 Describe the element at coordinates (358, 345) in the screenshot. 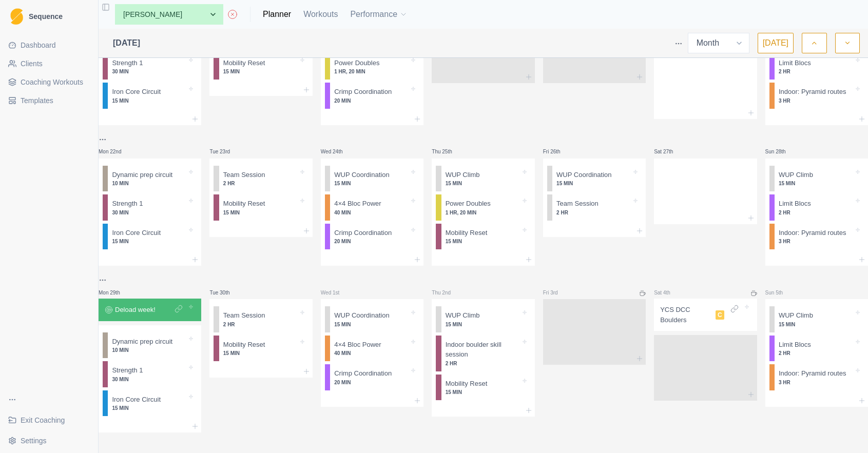

I see `p: 4×4 Bloc Power` at that location.